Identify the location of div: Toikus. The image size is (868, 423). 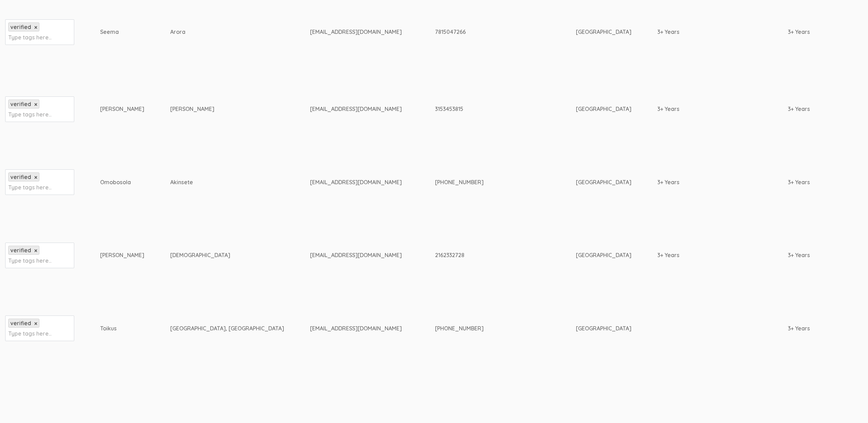
(122, 328).